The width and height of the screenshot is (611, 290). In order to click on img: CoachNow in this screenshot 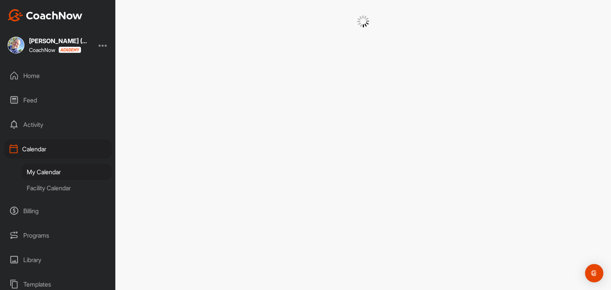, I will do `click(45, 15)`.